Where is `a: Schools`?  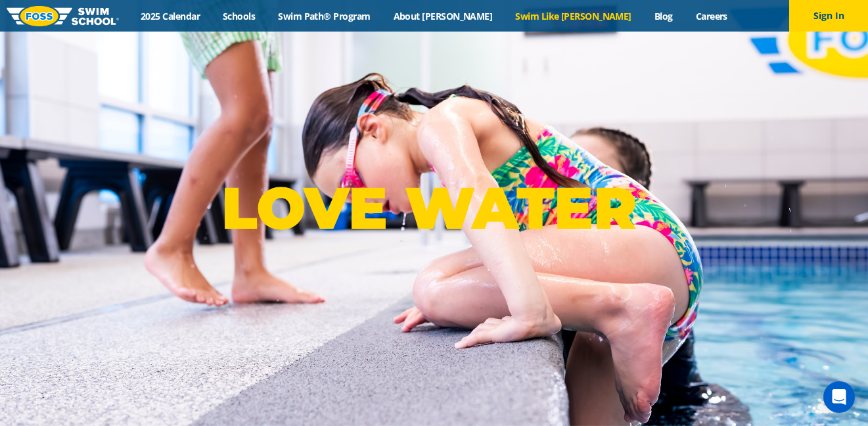 a: Schools is located at coordinates (239, 16).